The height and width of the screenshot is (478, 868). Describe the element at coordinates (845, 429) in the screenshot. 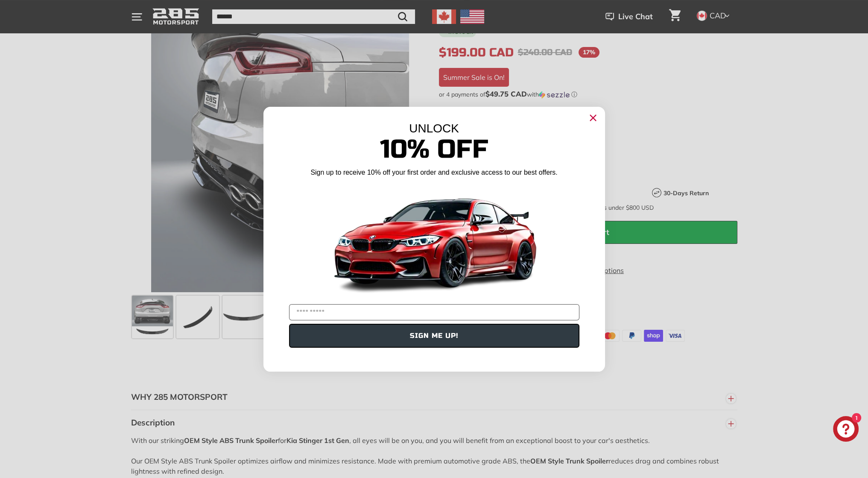

I see `inbox-online-store-chat: Shopify online store chat` at that location.